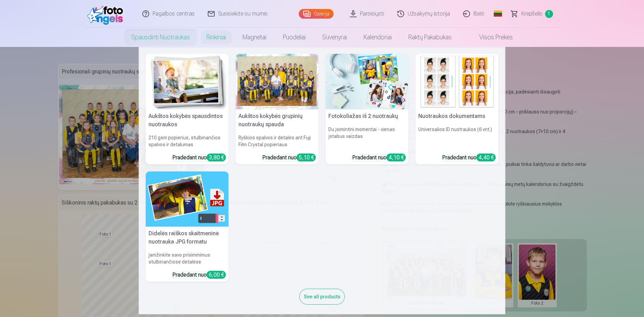  What do you see at coordinates (187, 141) in the screenshot?
I see `h6: 210 gsm popierius, stulbinančios spalvos ir detalumas` at bounding box center [187, 141].